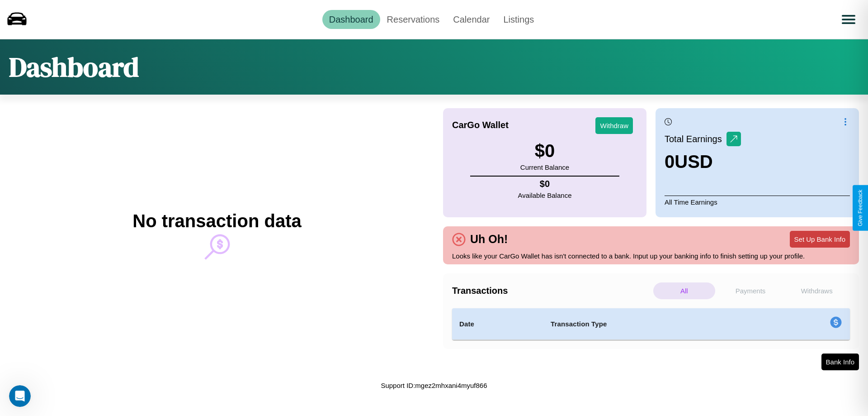 This screenshot has width=868, height=416. What do you see at coordinates (434, 385) in the screenshot?
I see `p: Support ID: mgez2mhxani4myuf866` at bounding box center [434, 385].